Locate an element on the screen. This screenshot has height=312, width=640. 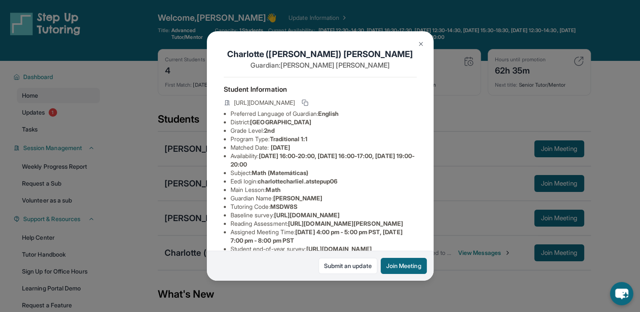
li: Assigned Meeting Time : is located at coordinates (324, 237).